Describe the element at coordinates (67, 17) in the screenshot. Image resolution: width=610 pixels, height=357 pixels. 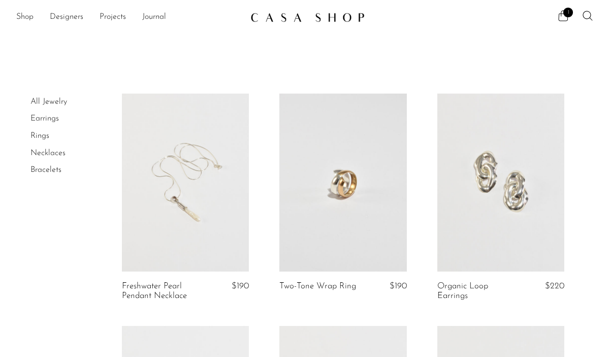
I see `a: Designers` at that location.